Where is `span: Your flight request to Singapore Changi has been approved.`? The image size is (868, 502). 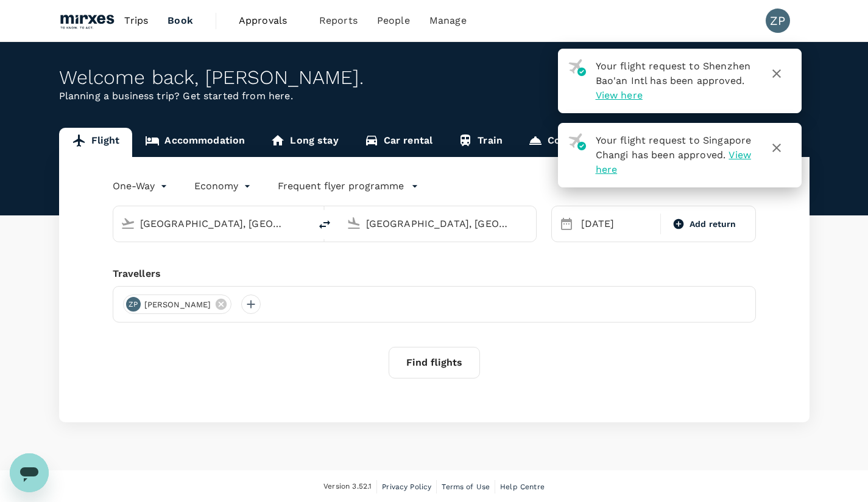 span: Your flight request to Singapore Changi has been approved. is located at coordinates (674, 147).